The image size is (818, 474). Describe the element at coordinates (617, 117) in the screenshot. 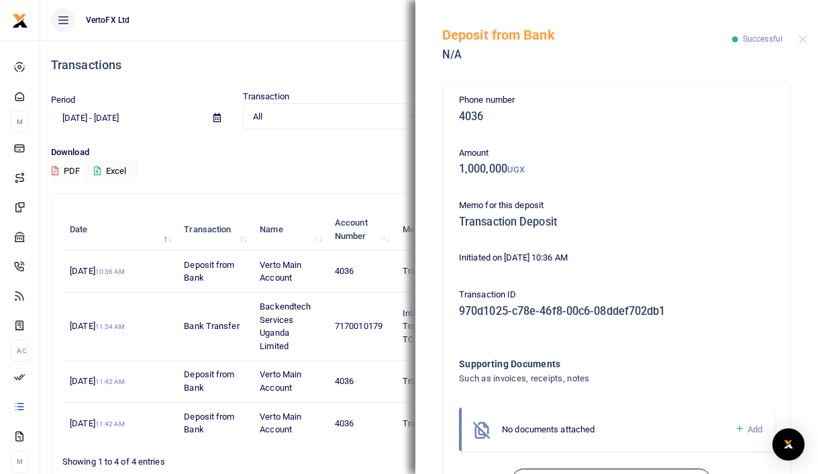

I see `h5: 4036` at that location.